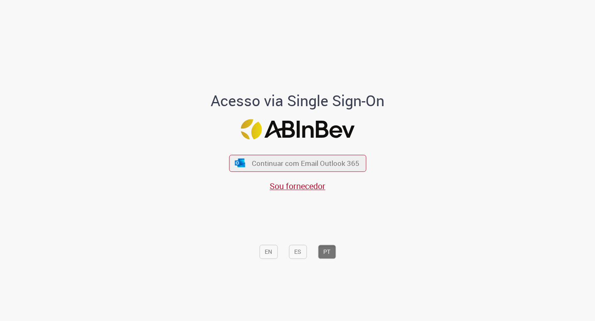 This screenshot has width=595, height=321. I want to click on span: Sou fornecedor, so click(297, 186).